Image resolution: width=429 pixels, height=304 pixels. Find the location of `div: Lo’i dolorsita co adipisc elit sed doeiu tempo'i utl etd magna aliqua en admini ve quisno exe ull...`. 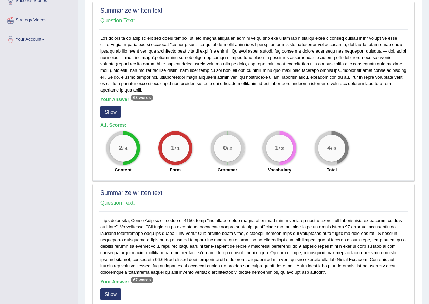

div: Lo’i dolorsita co adipisc elit sed doeiu tempo'i utl etd magna aliqua en admini ve quisno exe ull... is located at coordinates (253, 106).